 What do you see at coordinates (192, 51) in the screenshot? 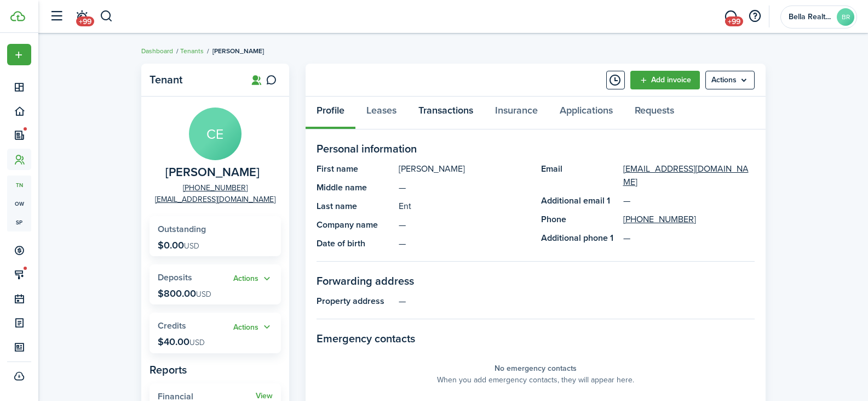
I see `a: Tenants` at bounding box center [192, 51].